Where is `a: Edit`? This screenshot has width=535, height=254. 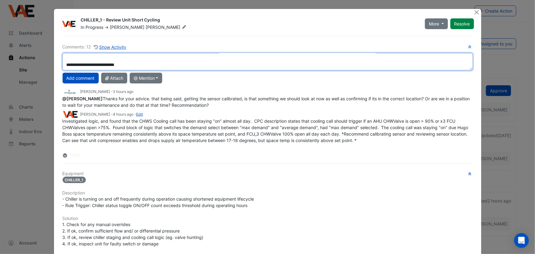 a: Edit is located at coordinates (140, 114).